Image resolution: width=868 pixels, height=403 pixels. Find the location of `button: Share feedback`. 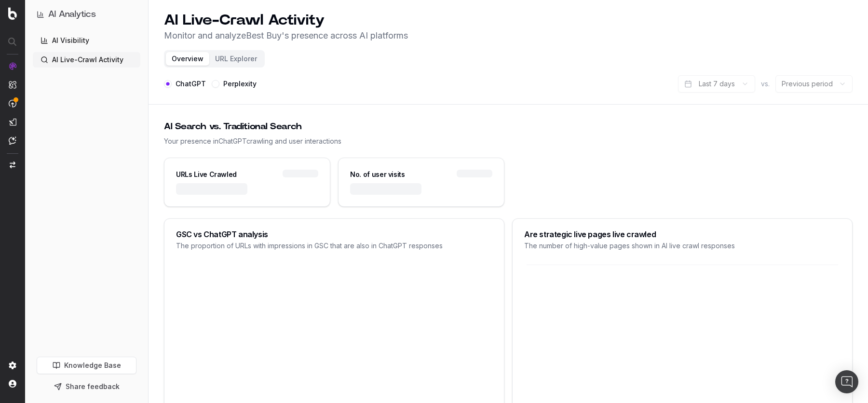

button: Share feedback is located at coordinates (86, 387).